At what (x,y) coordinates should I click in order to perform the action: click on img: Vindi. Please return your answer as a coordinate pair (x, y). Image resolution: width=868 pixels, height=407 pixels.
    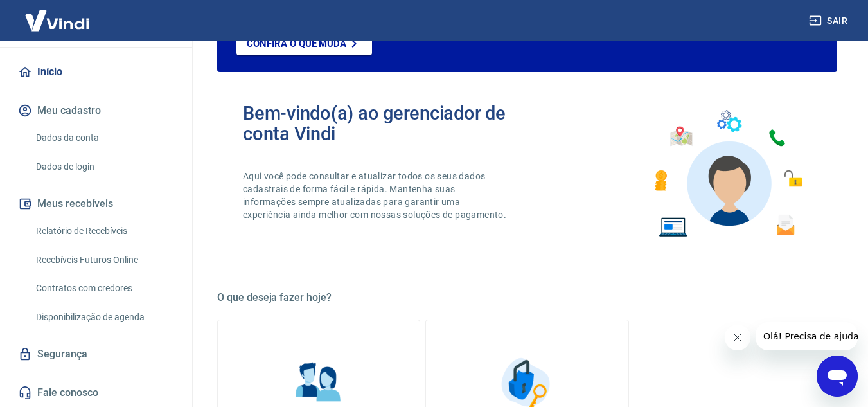
    Looking at the image, I should click on (57, 20).